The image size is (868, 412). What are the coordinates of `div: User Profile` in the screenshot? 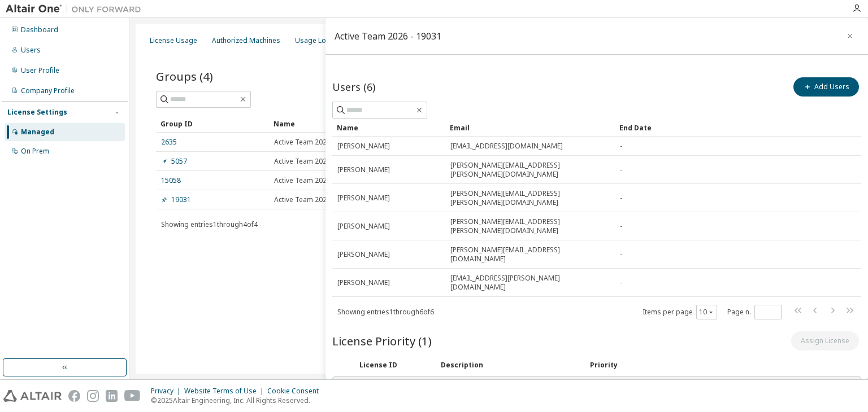 It's located at (40, 70).